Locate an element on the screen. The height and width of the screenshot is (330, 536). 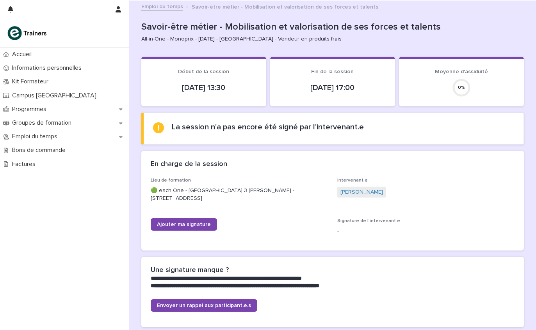
span: Début de la session is located at coordinates (203, 72).